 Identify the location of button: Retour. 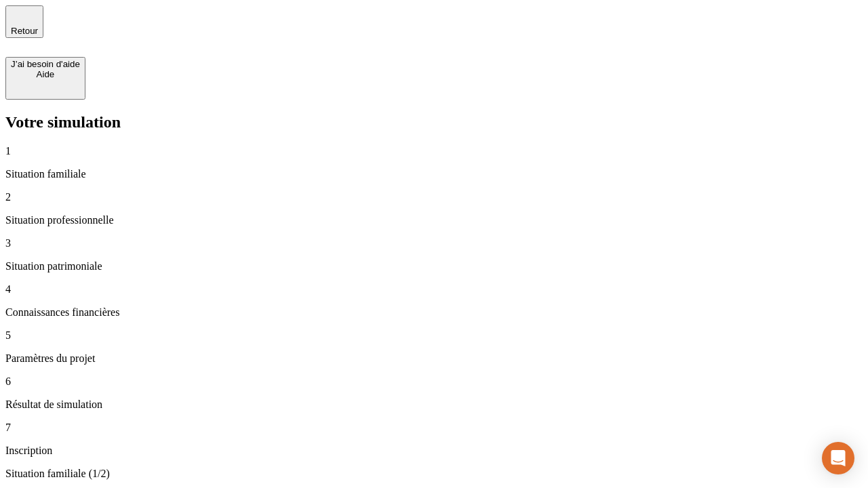
(25, 22).